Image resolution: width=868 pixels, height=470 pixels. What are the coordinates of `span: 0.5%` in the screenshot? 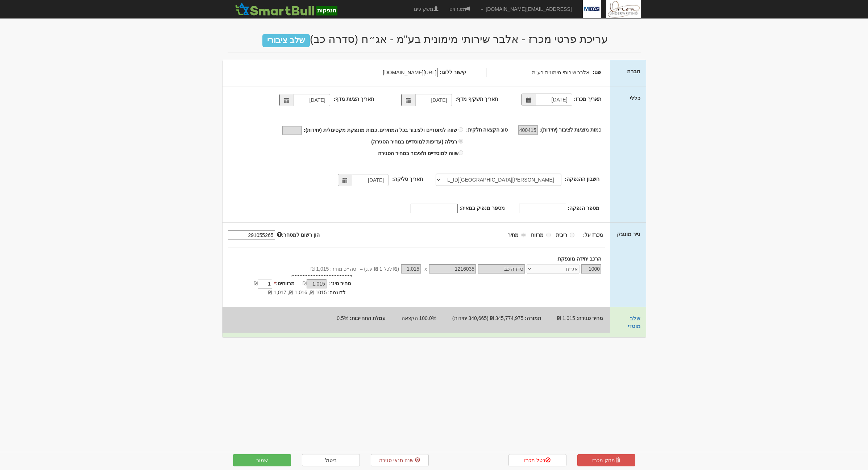 It's located at (343, 318).